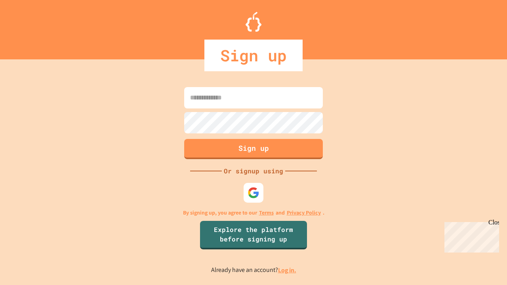 This screenshot has height=285, width=507. What do you see at coordinates (253, 270) in the screenshot?
I see `p: Already have an account?` at bounding box center [253, 270].